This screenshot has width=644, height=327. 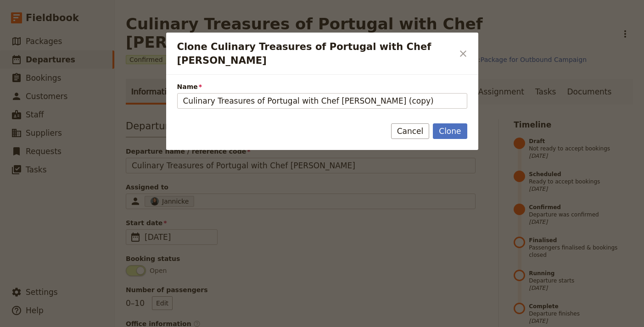 I want to click on input: Name, so click(x=322, y=101).